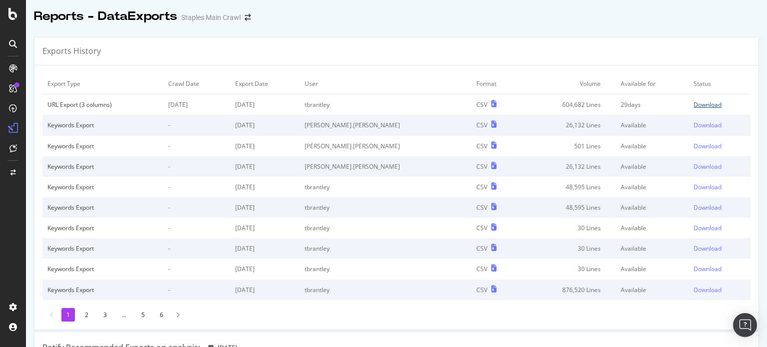 This screenshot has width=767, height=347. What do you see at coordinates (568, 105) in the screenshot?
I see `td: 604,682 Lines` at bounding box center [568, 105].